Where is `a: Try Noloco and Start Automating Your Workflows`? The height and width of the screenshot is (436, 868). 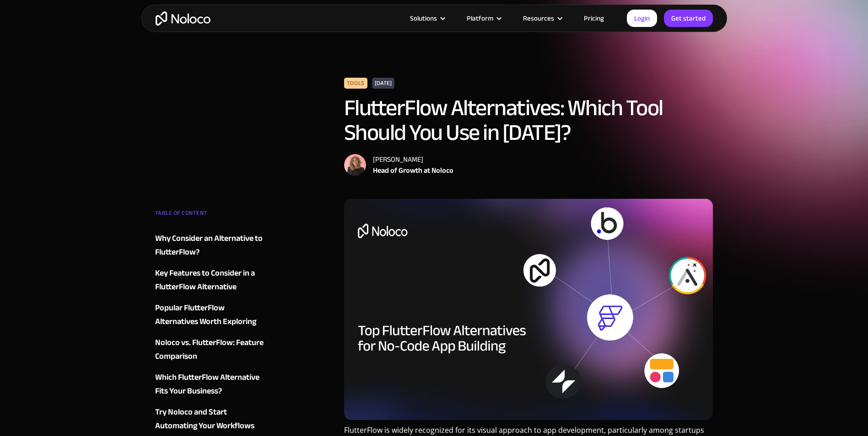
a: Try Noloco and Start Automating Your Workflows is located at coordinates (211, 419).